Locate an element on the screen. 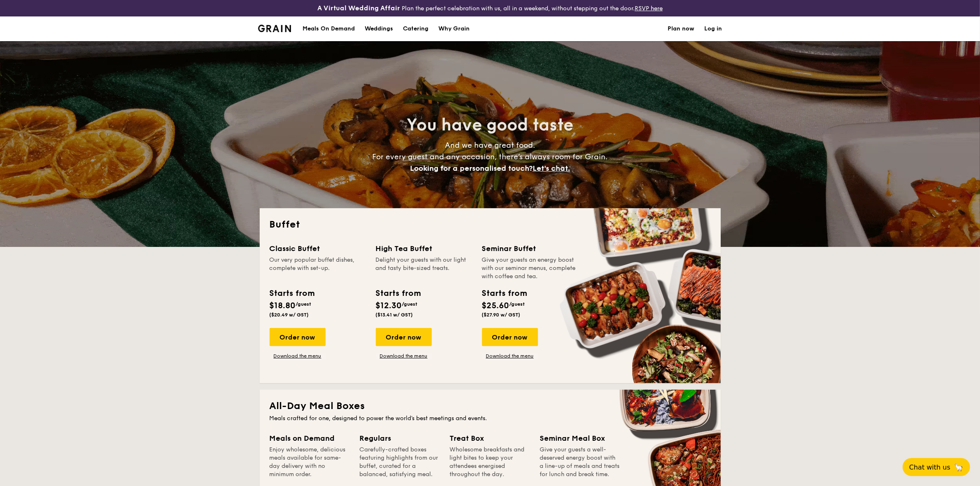 This screenshot has width=980, height=486. span: And we have great food. For every guest and any occasion, there’s always room for Grain. is located at coordinates (490, 157).